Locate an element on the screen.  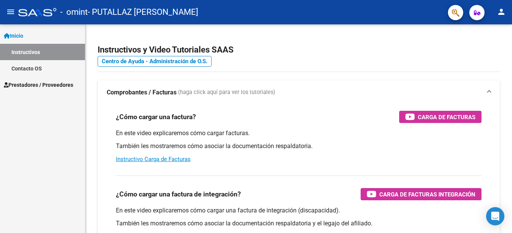
mat-expansion-panel-header: Comprobantes / Facturas (haga click aquí para ver los tutoriales) is located at coordinates (298, 93).